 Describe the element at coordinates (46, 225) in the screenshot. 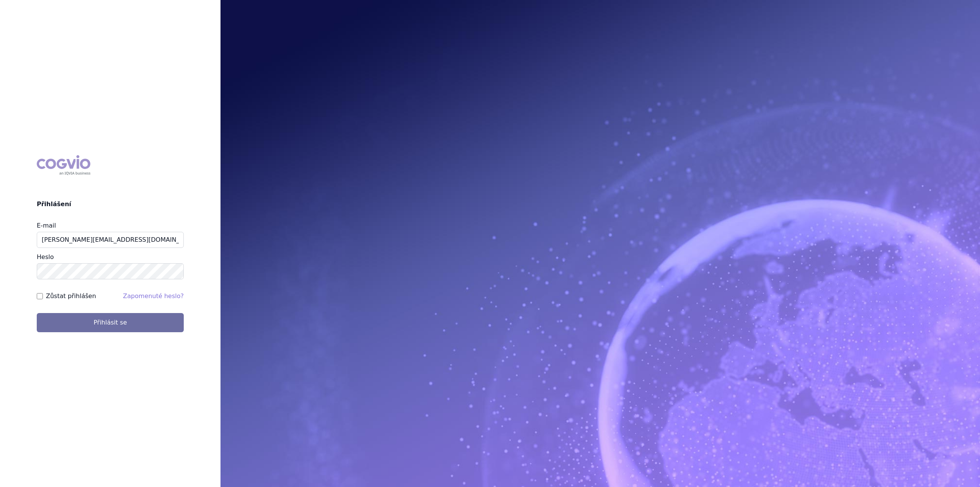

I see `label: E-mail` at that location.